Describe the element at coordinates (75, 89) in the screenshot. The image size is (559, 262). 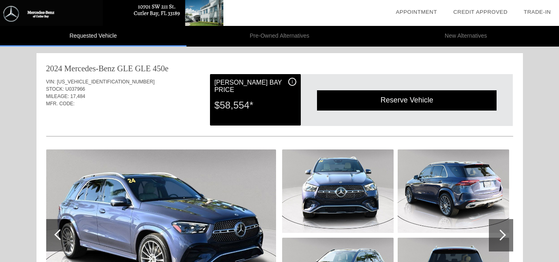
I see `span: U037966` at that location.